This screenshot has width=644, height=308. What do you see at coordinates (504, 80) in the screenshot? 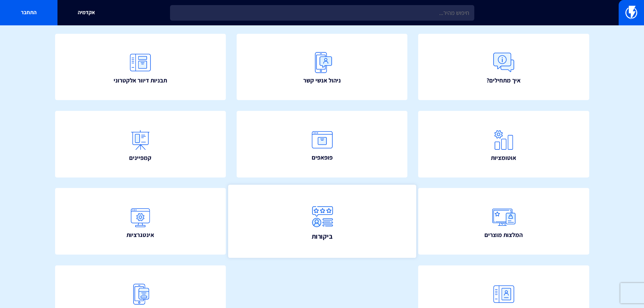
I see `span: איך מתחילים?` at bounding box center [504, 80].